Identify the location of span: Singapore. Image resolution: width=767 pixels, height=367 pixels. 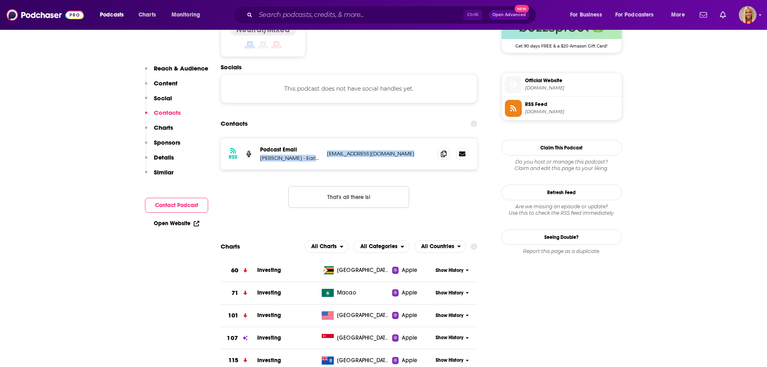
(363, 338).